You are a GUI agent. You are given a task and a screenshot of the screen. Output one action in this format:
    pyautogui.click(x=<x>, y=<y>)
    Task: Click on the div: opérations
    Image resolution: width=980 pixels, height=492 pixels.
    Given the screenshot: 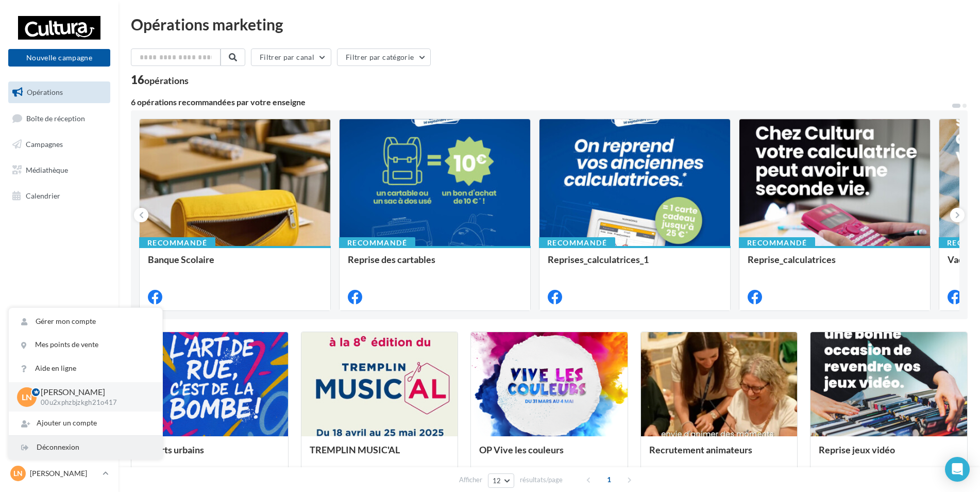 What is the action you would take?
    pyautogui.click(x=167, y=80)
    